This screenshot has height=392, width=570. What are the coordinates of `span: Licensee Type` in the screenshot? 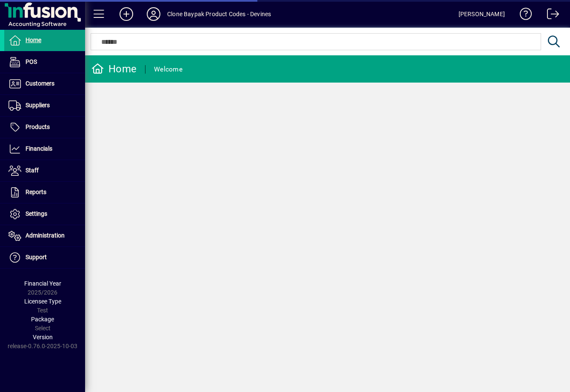 It's located at (42, 302).